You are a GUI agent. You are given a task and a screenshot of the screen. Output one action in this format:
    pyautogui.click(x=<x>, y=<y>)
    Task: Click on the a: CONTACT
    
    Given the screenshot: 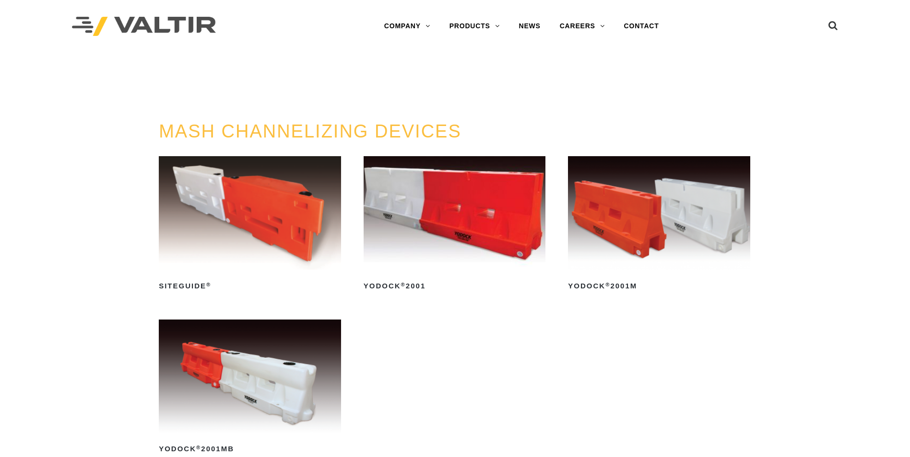 What is the action you would take?
    pyautogui.click(x=641, y=26)
    